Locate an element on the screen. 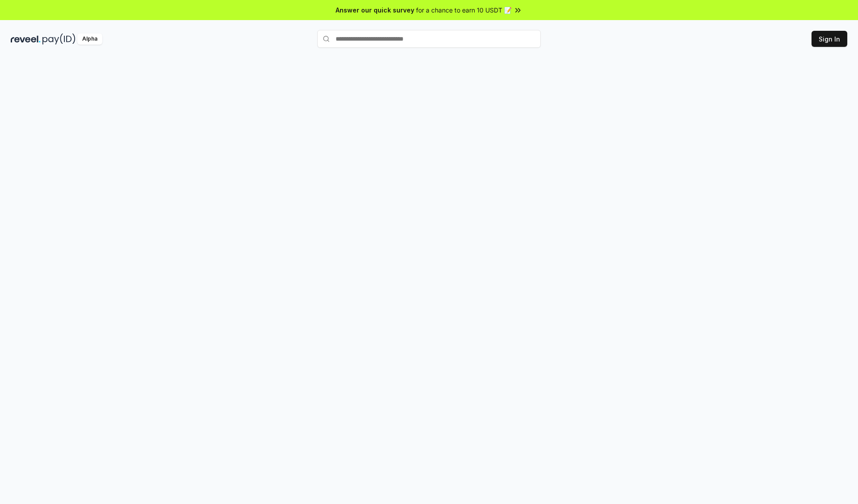 The height and width of the screenshot is (504, 858). img: reveel_dark is located at coordinates (25, 39).